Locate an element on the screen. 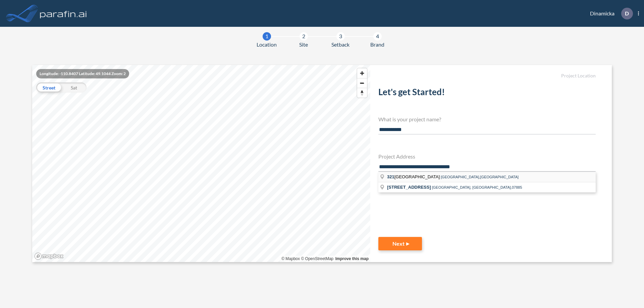 The image size is (644, 308). a: Mapbox homepage is located at coordinates (49, 256).